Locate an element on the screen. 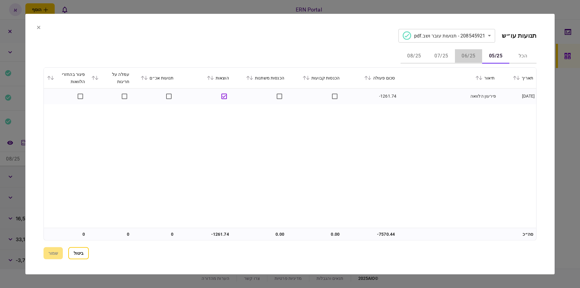 Image resolution: width=580 pixels, height=288 pixels. button: 07/25 is located at coordinates (441, 56).